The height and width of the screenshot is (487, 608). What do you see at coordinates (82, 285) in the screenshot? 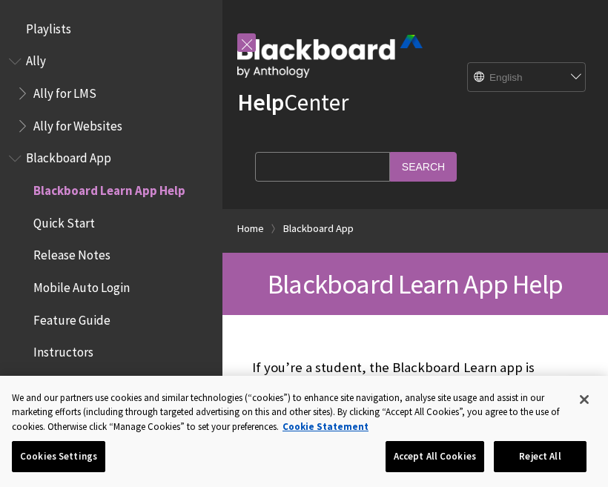
I see `span: Mobile Auto Login` at bounding box center [82, 285].